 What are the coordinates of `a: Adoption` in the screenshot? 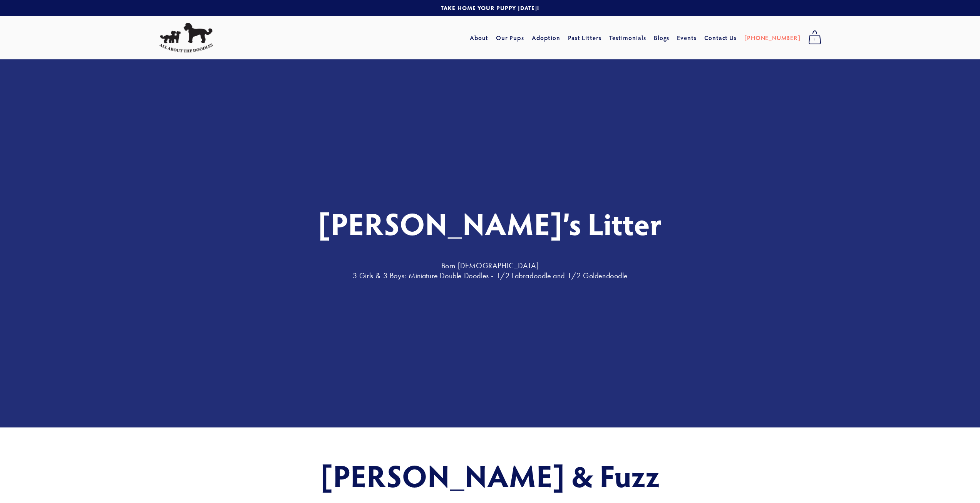 It's located at (546, 38).